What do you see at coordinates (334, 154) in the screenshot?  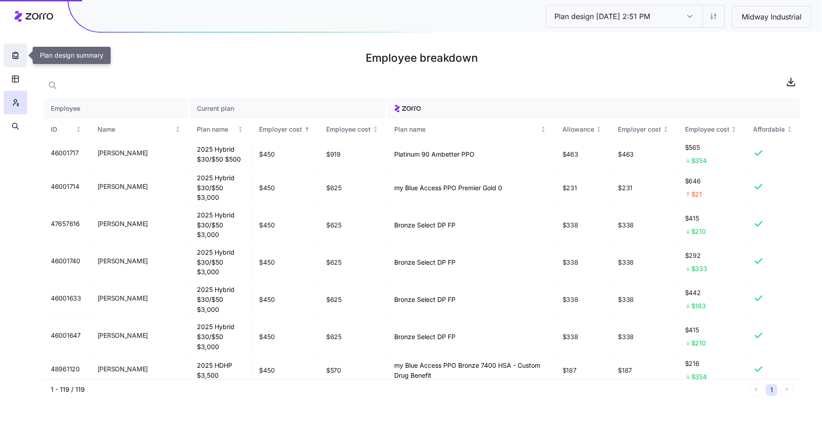 I see `span: $919` at bounding box center [334, 154].